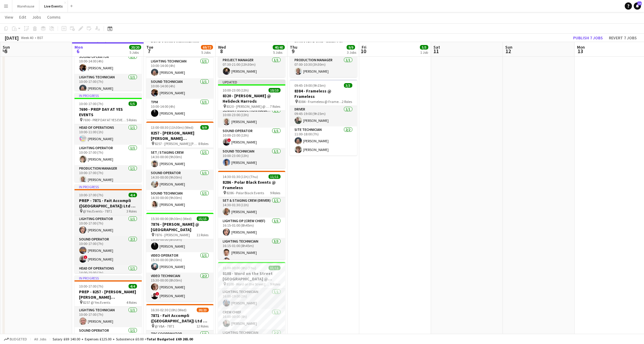 Image resolution: width=644 pixels, height=344 pixels. Describe the element at coordinates (203, 219) in the screenshot. I see `span: 15/15` at that location.